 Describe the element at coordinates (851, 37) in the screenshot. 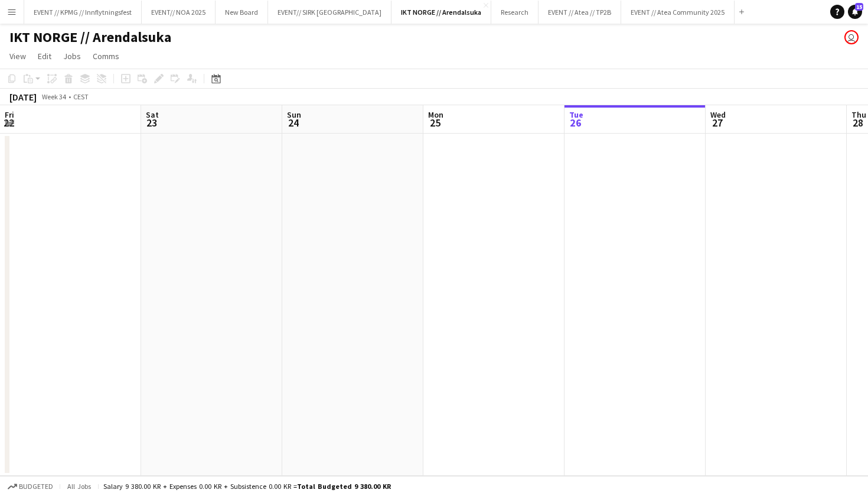

I see `app-user-avatar: Ylva Barane` at that location.